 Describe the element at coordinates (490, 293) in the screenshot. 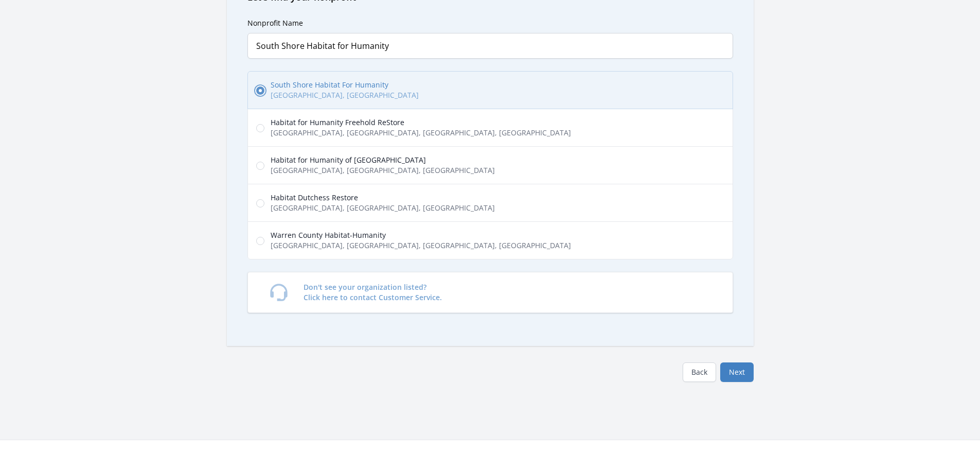

I see `a: Don't see your organization listed?Click here to contact Customer Service.` at that location.